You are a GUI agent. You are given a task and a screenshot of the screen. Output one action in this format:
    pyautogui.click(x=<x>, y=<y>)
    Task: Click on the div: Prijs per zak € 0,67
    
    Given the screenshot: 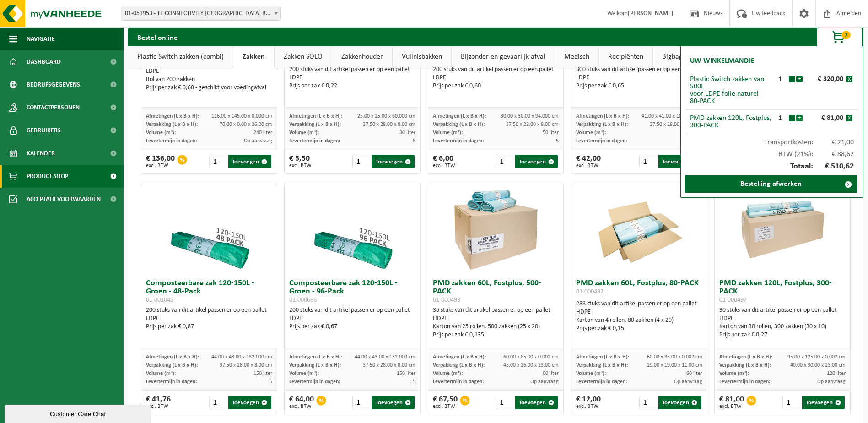 What is the action you would take?
    pyautogui.click(x=353, y=327)
    